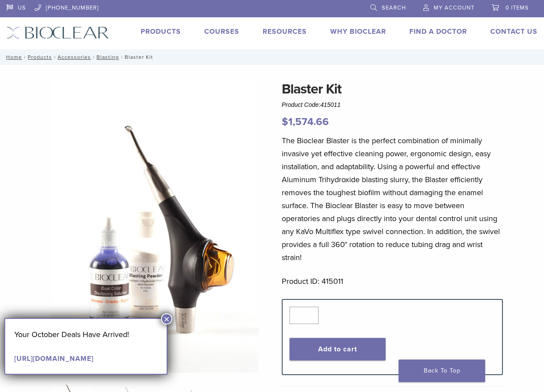 This screenshot has height=392, width=544. I want to click on span: Search, so click(394, 8).